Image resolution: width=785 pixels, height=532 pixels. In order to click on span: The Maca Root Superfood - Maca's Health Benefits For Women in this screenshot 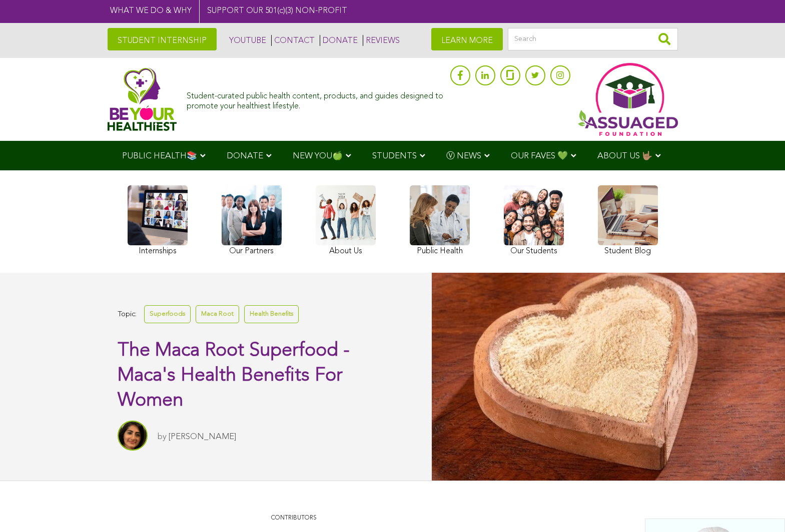, I will do `click(234, 375)`.